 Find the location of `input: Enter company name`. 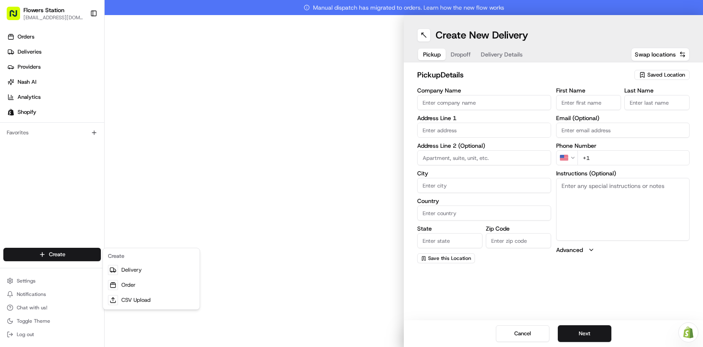

input: Enter company name is located at coordinates (484, 102).